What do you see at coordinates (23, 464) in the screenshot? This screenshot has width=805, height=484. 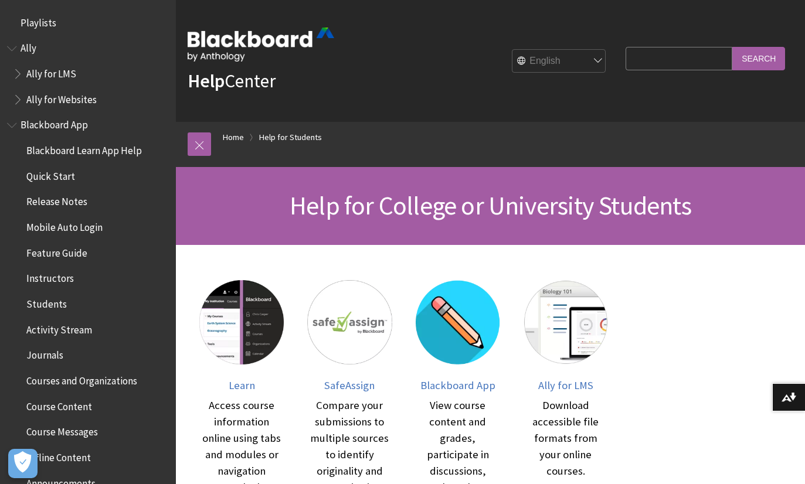 I see `button: Open Preferences` at bounding box center [23, 464].